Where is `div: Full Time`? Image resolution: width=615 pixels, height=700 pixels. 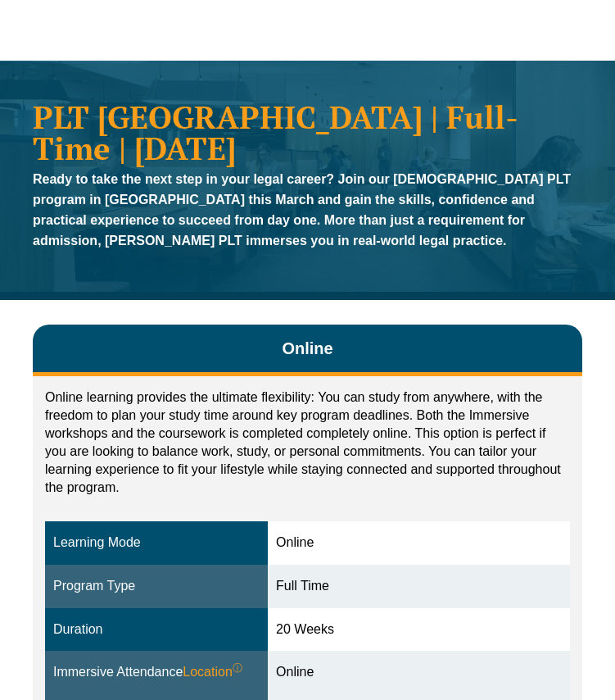 div: Full Time is located at coordinates (419, 586).